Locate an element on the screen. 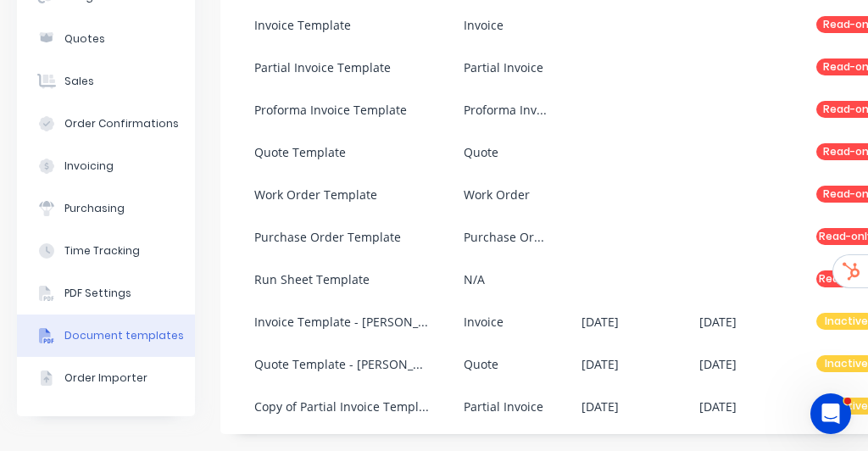 This screenshot has height=451, width=868. div: Document templates is located at coordinates (124, 336).